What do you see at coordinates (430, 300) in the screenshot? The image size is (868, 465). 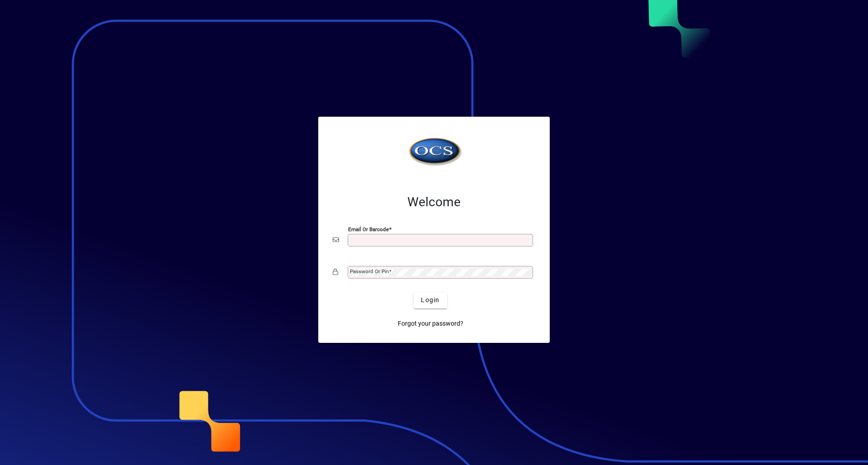 I see `button: Login` at bounding box center [430, 300].